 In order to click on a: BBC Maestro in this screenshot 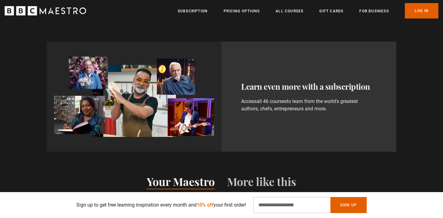, I will do `click(45, 11)`.